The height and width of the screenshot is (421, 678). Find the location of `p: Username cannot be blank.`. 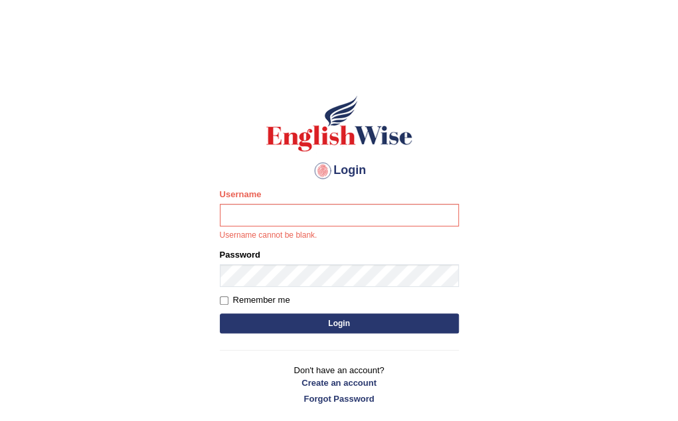

p: Username cannot be blank. is located at coordinates (339, 236).